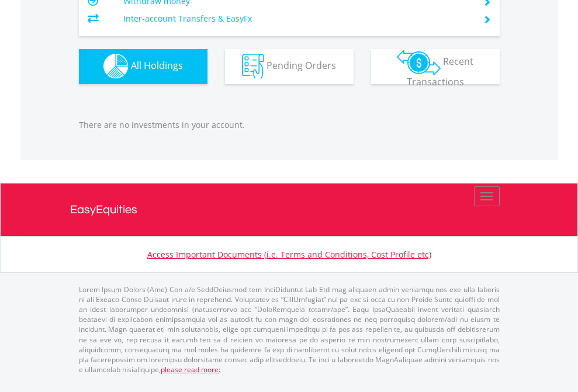  What do you see at coordinates (289, 125) in the screenshot?
I see `p: There are no investments in your account.` at bounding box center [289, 125].